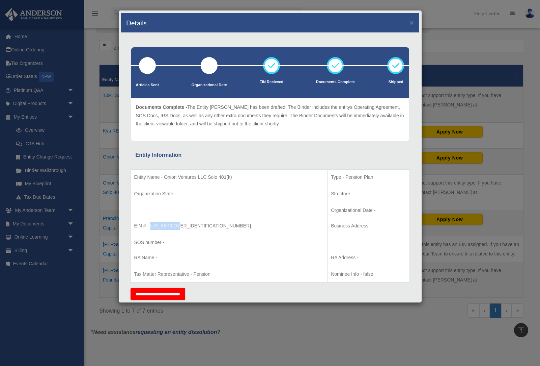 Image resolution: width=540 pixels, height=366 pixels. I want to click on p: EIN Recieved, so click(271, 82).